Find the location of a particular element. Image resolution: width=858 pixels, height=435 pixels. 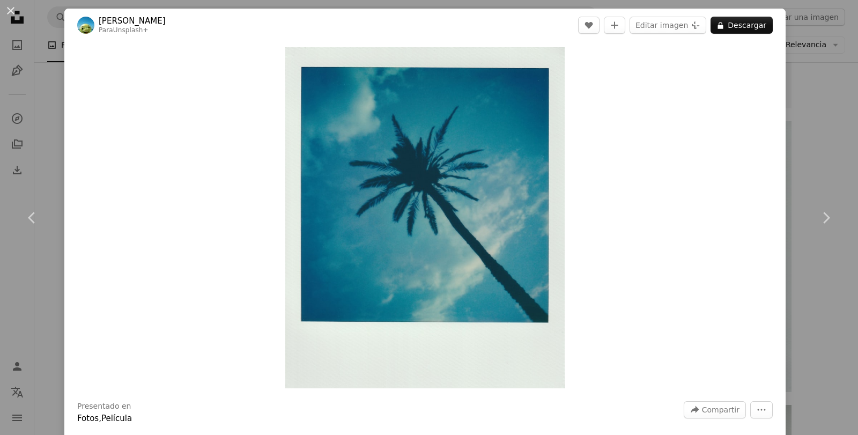

a: Película is located at coordinates (116, 418).